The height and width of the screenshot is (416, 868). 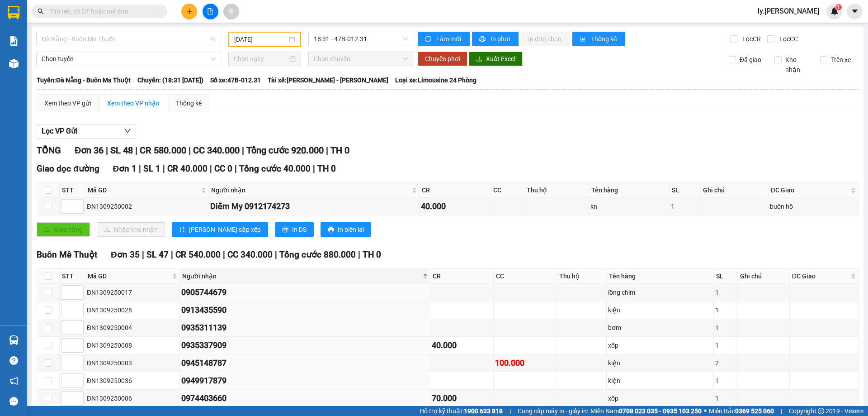 What do you see at coordinates (553, 411) in the screenshot?
I see `span: Cung cấp máy in - giấy in:` at bounding box center [553, 411].